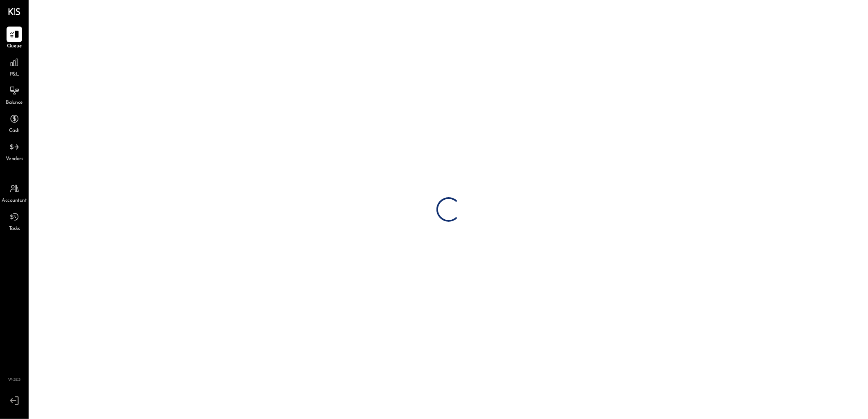 The width and height of the screenshot is (868, 419). What do you see at coordinates (14, 47) in the screenshot?
I see `span: Queue` at bounding box center [14, 47].